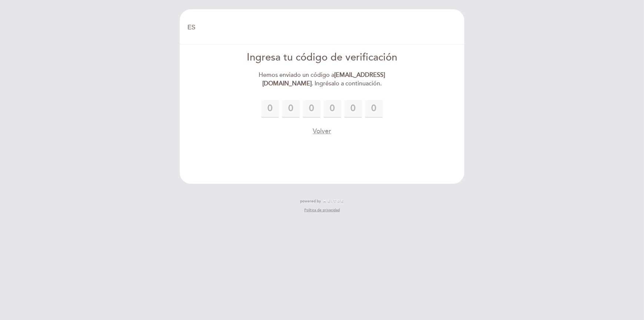 This screenshot has height=320, width=644. What do you see at coordinates (334, 201) in the screenshot?
I see `img: MEITRE` at bounding box center [334, 201].